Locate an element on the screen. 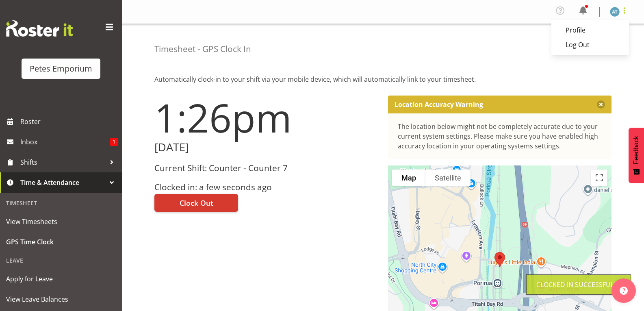  button: Show street map is located at coordinates (409, 178).